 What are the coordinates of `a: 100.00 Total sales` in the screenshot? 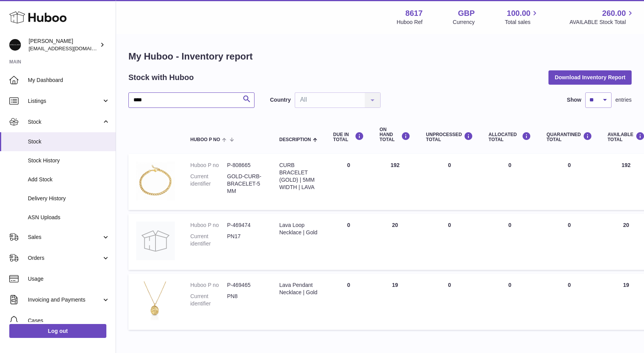 It's located at (522, 17).